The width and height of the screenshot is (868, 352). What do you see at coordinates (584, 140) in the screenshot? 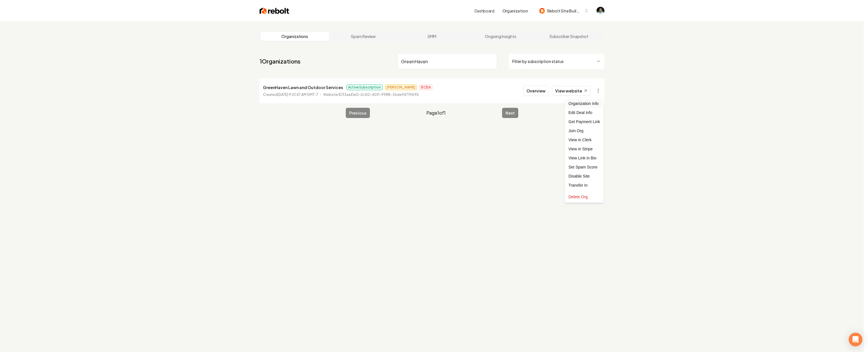
I see `a: View in Clerk` at bounding box center [584, 140].